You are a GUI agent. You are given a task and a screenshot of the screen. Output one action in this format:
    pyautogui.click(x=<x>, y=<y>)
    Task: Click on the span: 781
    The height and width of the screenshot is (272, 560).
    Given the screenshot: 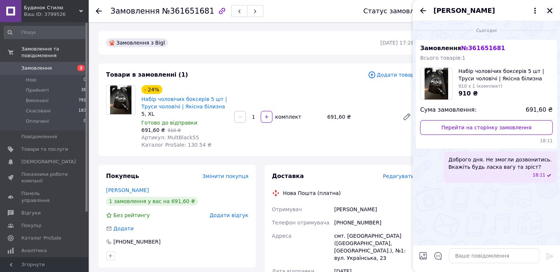 What is the action you would take?
    pyautogui.click(x=82, y=101)
    